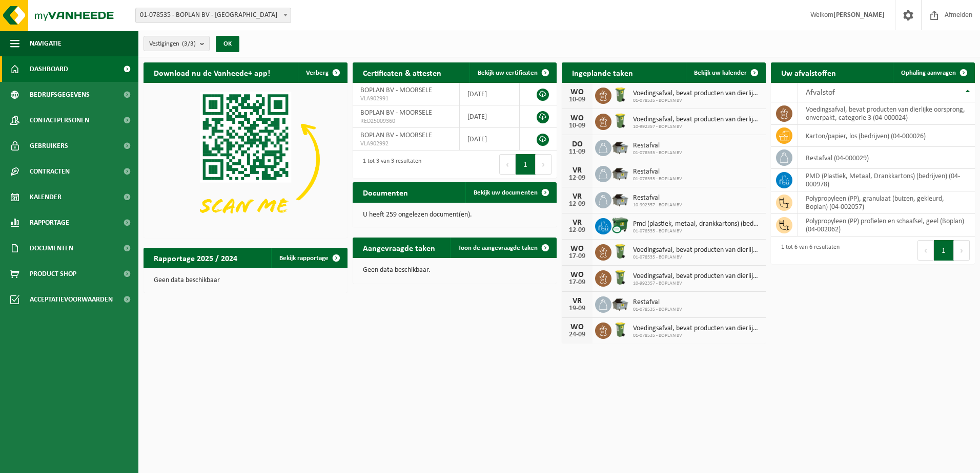 The height and width of the screenshot is (473, 980). Describe the element at coordinates (308, 258) in the screenshot. I see `a: Bekijk rapportage` at that location.